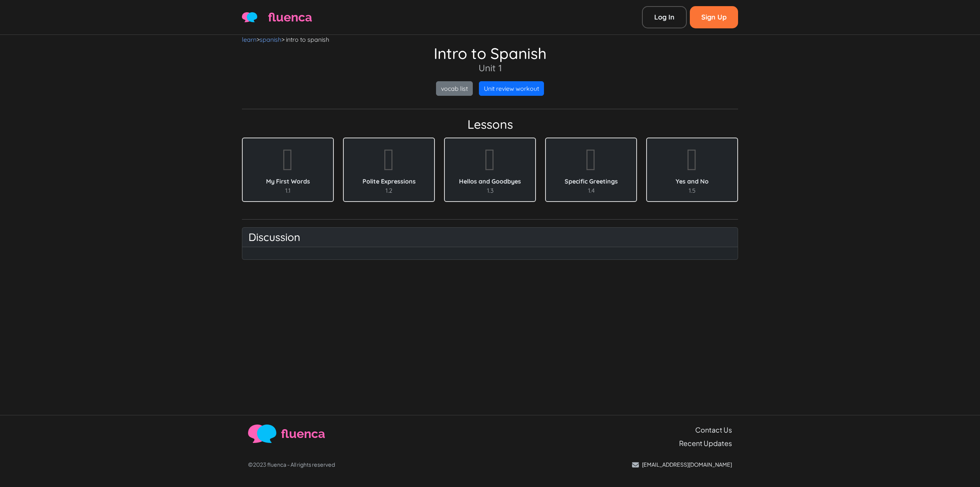  I want to click on a: Hellos and Goodbyes1.3, so click(490, 170).